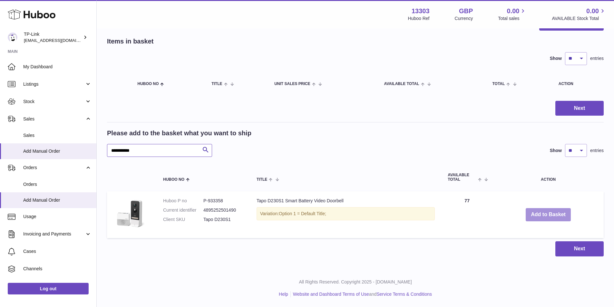 This screenshot has height=307, width=614. Describe the element at coordinates (467, 215) in the screenshot. I see `td: 77` at that location.